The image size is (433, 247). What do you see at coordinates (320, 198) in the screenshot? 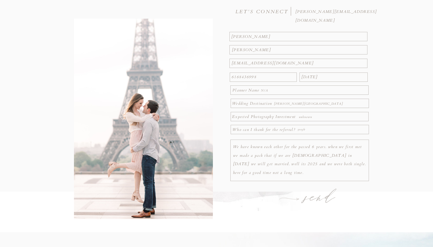
I see `a: send` at bounding box center [320, 198].